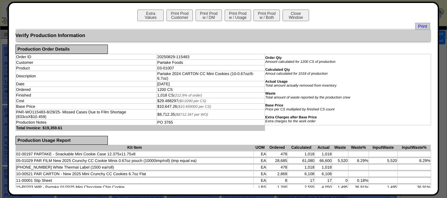 This screenshot has height=198, width=447. What do you see at coordinates (86, 95) in the screenshot?
I see `td: Finished` at bounding box center [86, 95].